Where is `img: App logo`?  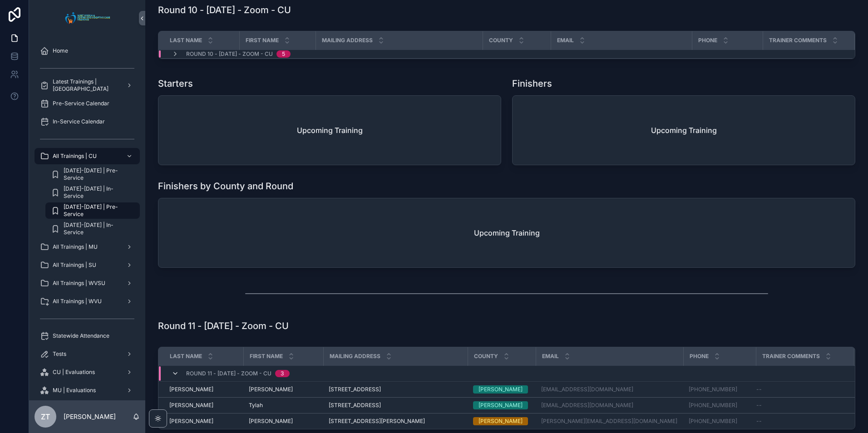
img: App logo is located at coordinates (87, 18).